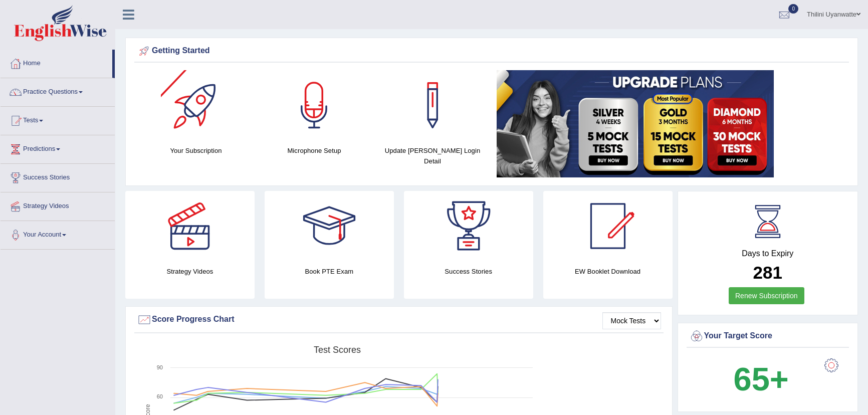  What do you see at coordinates (329, 271) in the screenshot?
I see `h4: Book PTE Exam` at bounding box center [329, 271].